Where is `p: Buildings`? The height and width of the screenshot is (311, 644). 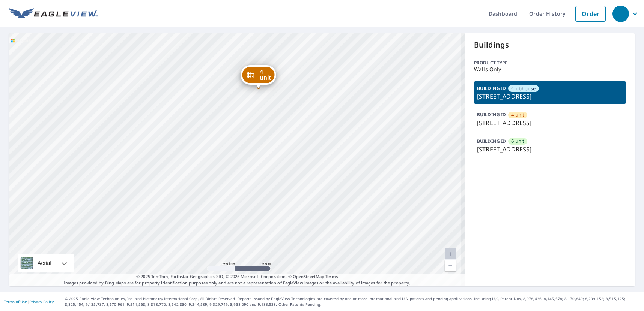 p: Buildings is located at coordinates (549, 45).